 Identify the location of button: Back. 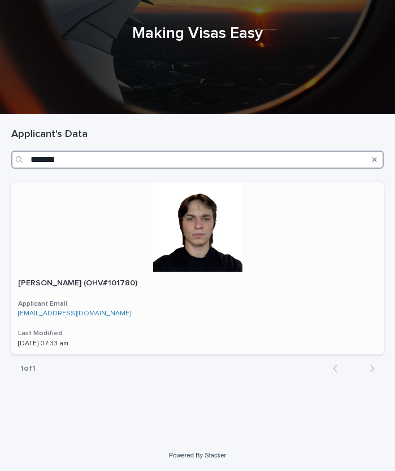
(339, 368).